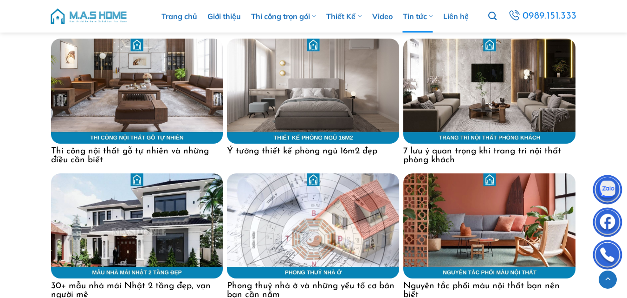  I want to click on a: Tìm kiếm, so click(493, 16).